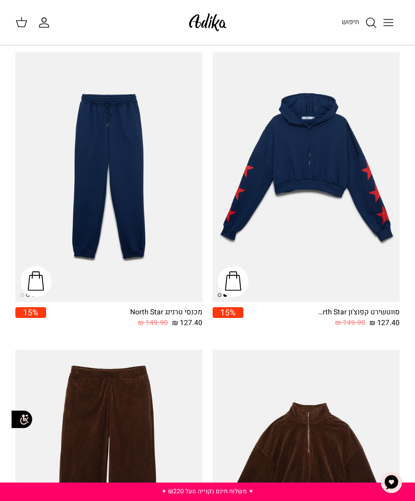  Describe the element at coordinates (359, 312) in the screenshot. I see `div: סווטשירט קפוצ'ון North Star אוברסייז` at that location.